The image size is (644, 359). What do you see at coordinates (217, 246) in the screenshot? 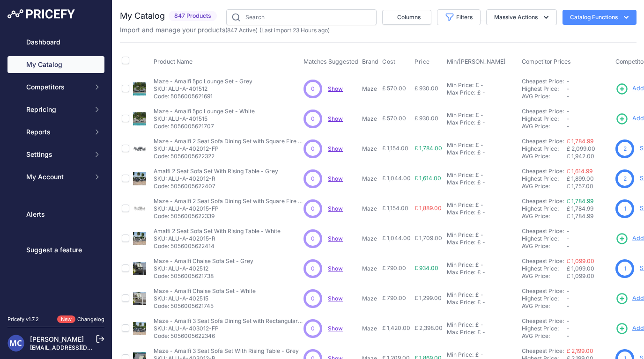
I see `p: Code: 5056005622414` at bounding box center [217, 246].